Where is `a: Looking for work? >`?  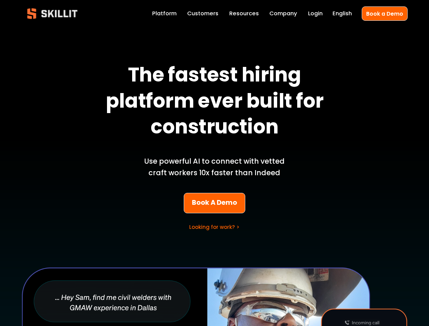
a: Looking for work? > is located at coordinates (214, 227).